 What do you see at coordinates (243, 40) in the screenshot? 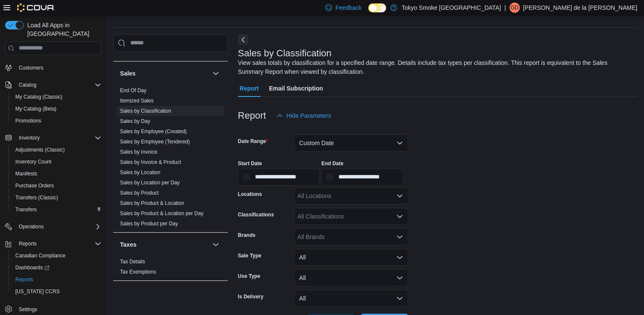
I see `button: Next` at bounding box center [243, 40].